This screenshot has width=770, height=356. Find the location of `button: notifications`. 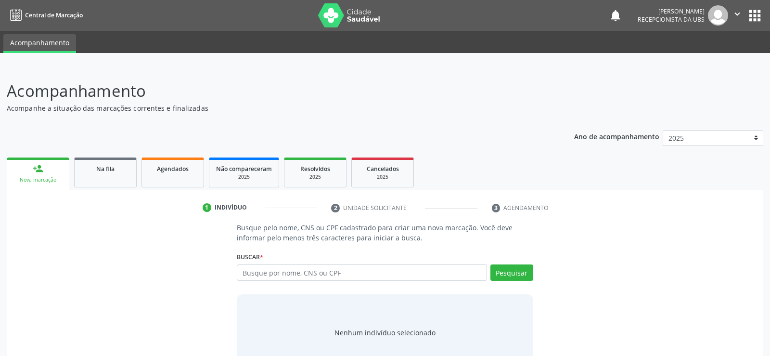

button: notifications is located at coordinates (616, 15).